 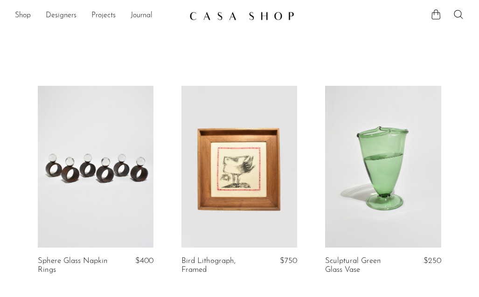 What do you see at coordinates (141, 16) in the screenshot?
I see `a: Journal` at bounding box center [141, 16].